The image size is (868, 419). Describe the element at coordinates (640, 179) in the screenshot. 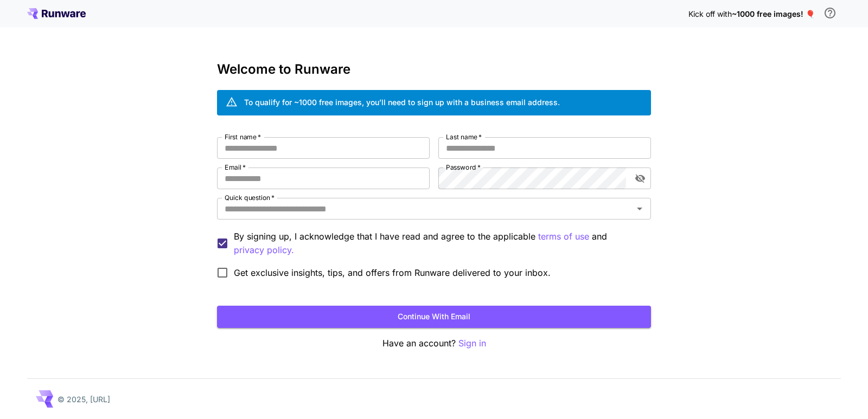

I see `button: toggle password visibility` at that location.